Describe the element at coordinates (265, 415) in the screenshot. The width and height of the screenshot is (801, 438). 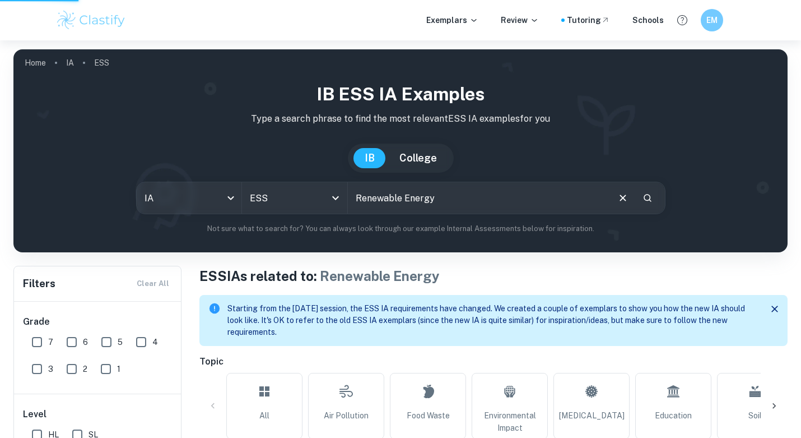
I see `span: All` at that location.